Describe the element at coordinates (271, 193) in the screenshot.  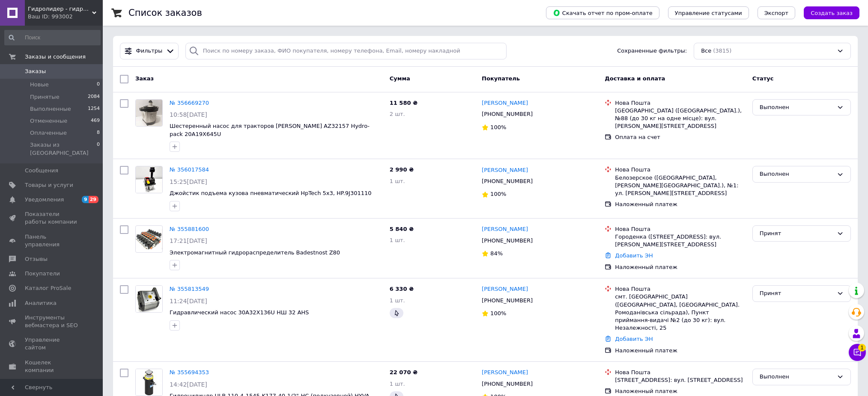
I see `a: Джойстик подъема кузова пневматический HpTech 5x3, HP.9J301110` at that location.